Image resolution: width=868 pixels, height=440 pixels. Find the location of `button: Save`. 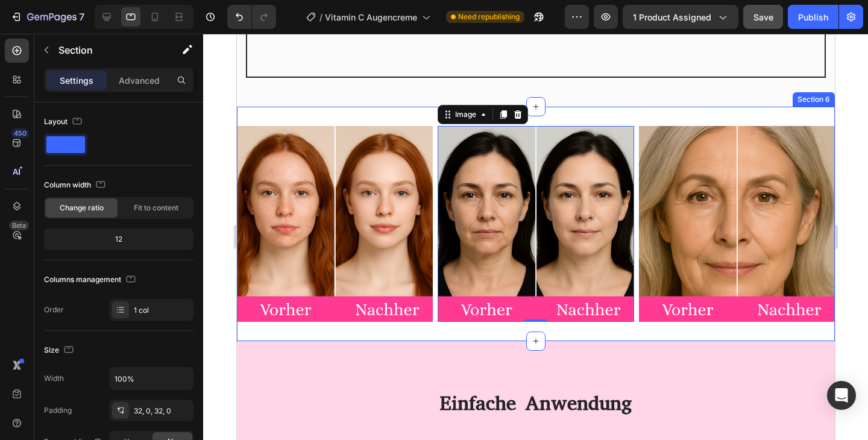

button: Save is located at coordinates (763, 17).